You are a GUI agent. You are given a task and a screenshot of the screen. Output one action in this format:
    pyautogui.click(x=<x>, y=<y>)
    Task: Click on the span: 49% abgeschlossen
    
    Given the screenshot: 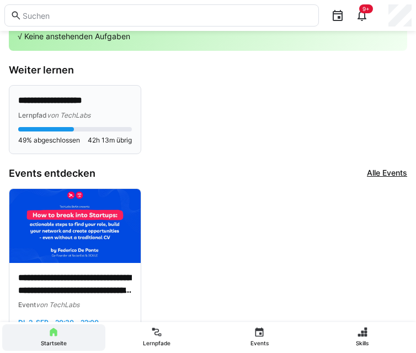 What is the action you would take?
    pyautogui.click(x=49, y=140)
    